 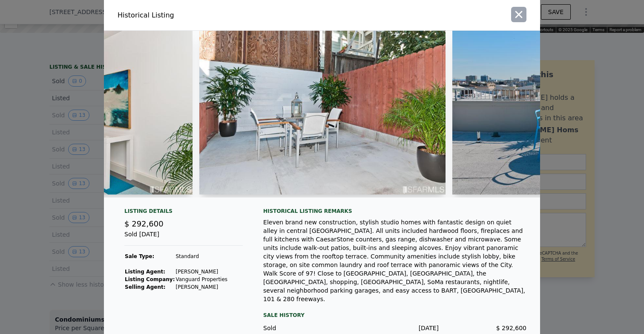 What do you see at coordinates (322, 112) in the screenshot?
I see `img: Property Img` at bounding box center [322, 112].